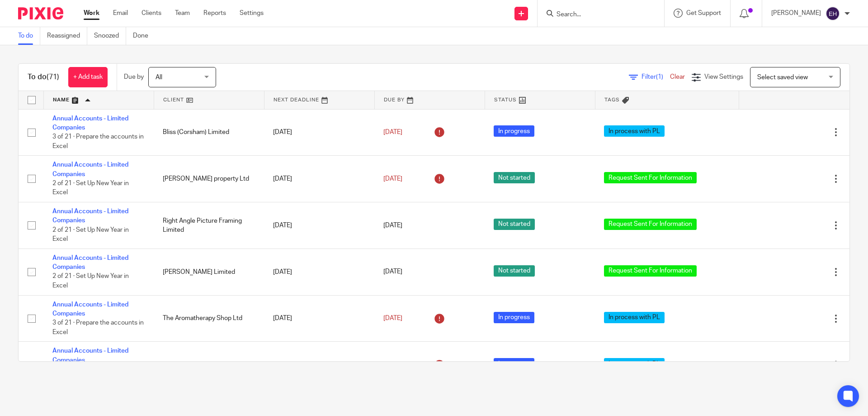  What do you see at coordinates (43, 77) in the screenshot?
I see `h1: To do` at bounding box center [43, 77].